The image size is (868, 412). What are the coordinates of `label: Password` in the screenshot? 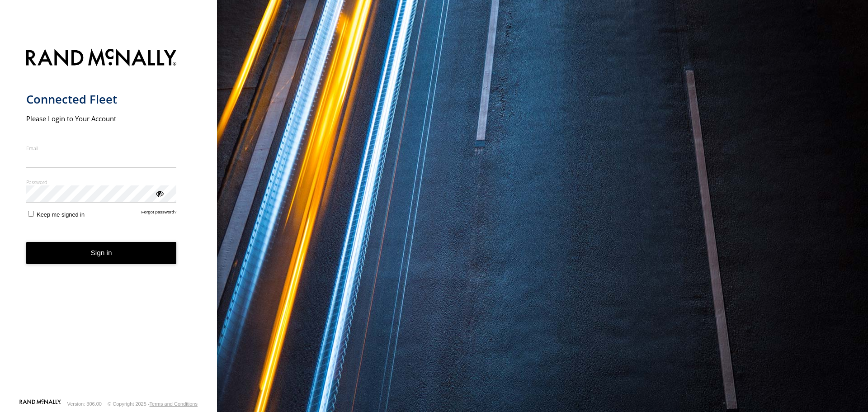 It's located at (102, 182).